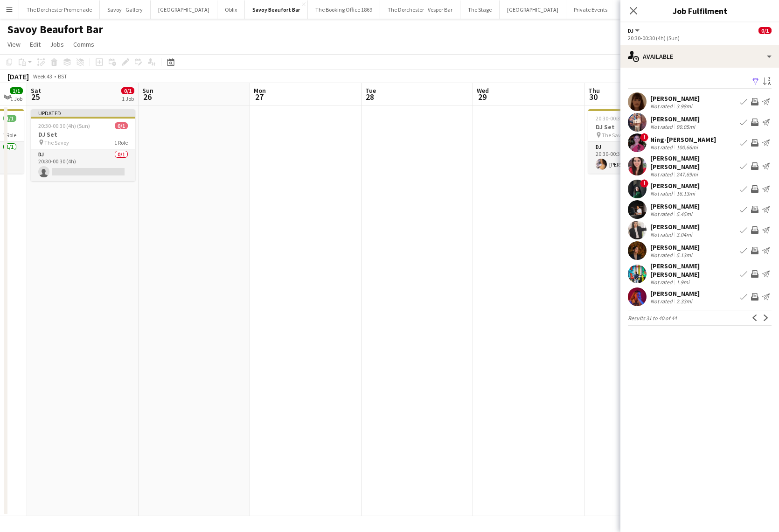  What do you see at coordinates (36, 90) in the screenshot?
I see `span: Sat` at bounding box center [36, 90].